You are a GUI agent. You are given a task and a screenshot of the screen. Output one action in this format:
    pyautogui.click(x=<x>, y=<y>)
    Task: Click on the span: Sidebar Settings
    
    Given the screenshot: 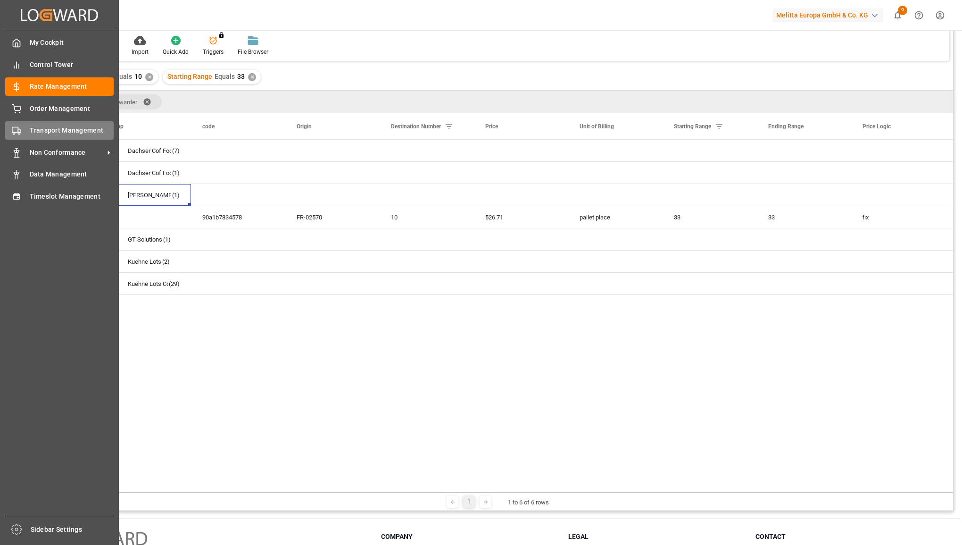 What is the action you would take?
    pyautogui.click(x=73, y=529)
    